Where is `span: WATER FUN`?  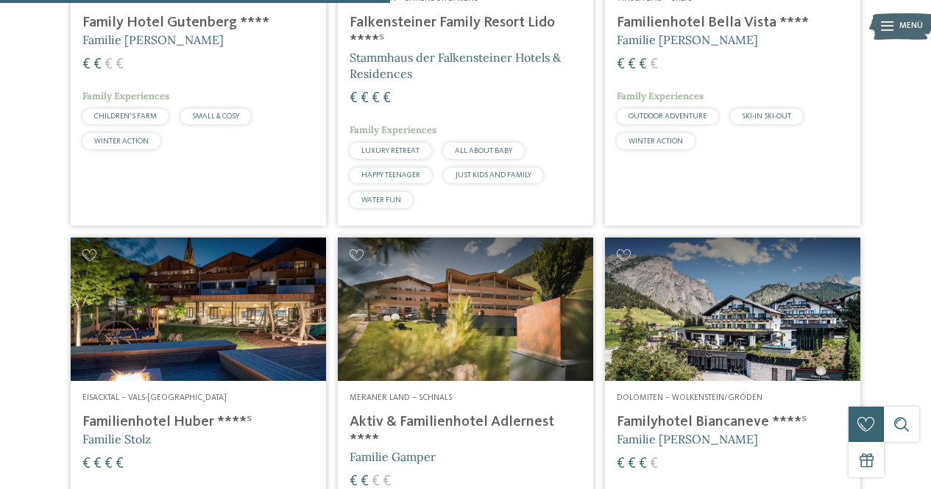 span: WATER FUN is located at coordinates (381, 200).